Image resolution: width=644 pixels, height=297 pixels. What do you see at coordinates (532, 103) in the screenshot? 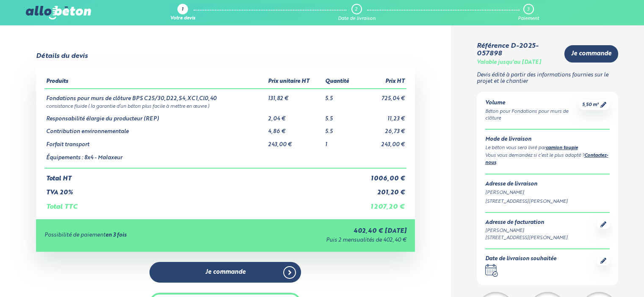
I see `div: Volume` at bounding box center [532, 103].